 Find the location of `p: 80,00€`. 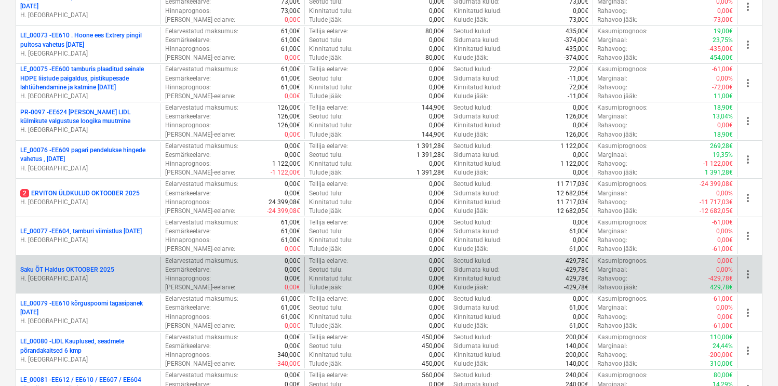

p: 80,00€ is located at coordinates (435, 31).